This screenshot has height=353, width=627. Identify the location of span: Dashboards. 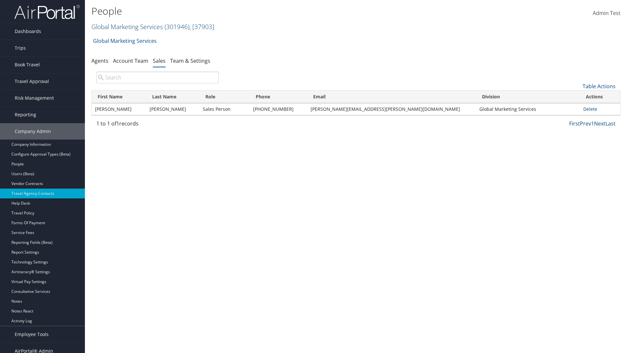
(28, 31).